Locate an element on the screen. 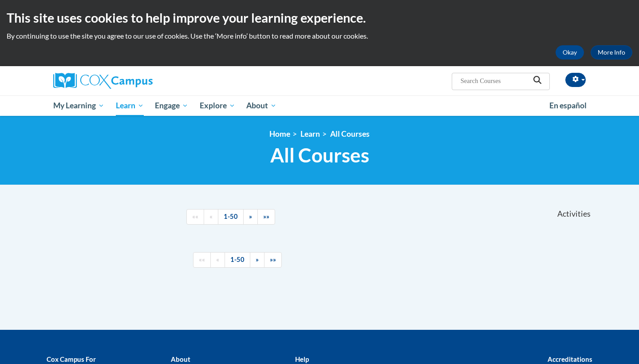 This screenshot has height=364, width=639. span: About is located at coordinates (262, 105).